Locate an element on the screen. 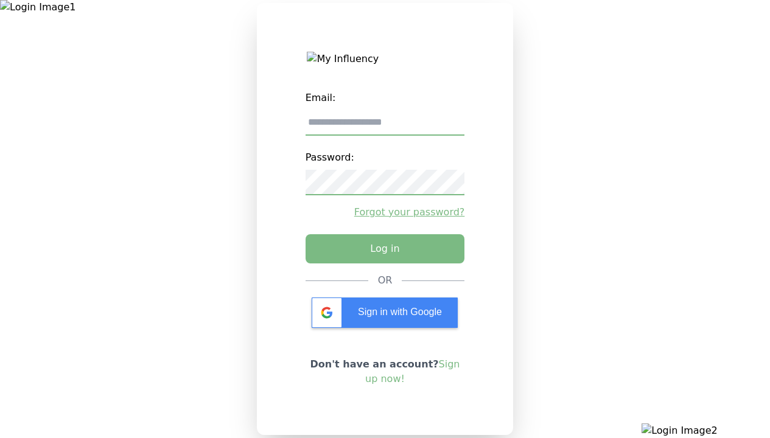  img: Login Image2 is located at coordinates (706, 431).